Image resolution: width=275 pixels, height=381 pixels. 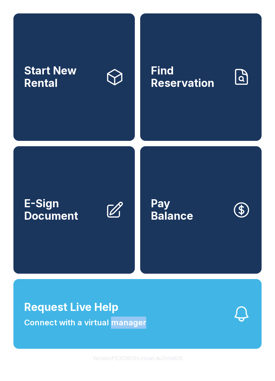 I want to click on a: Start New Rental, so click(x=74, y=77).